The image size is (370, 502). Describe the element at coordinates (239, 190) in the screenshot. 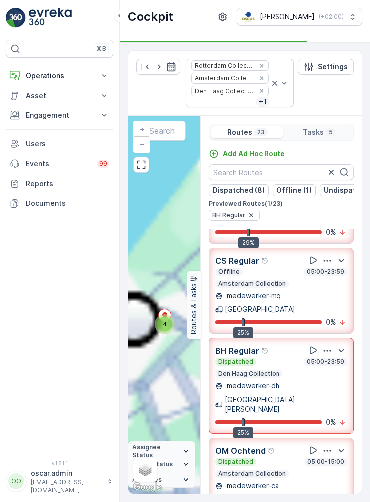

I see `button: Dispatched (8)` at that location.